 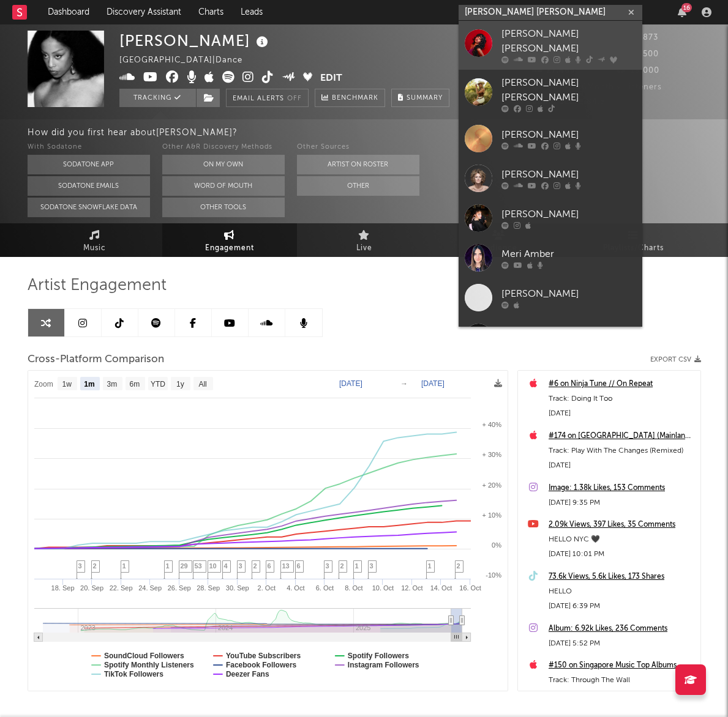 What do you see at coordinates (224, 165) in the screenshot?
I see `button: On My Own` at bounding box center [224, 165].